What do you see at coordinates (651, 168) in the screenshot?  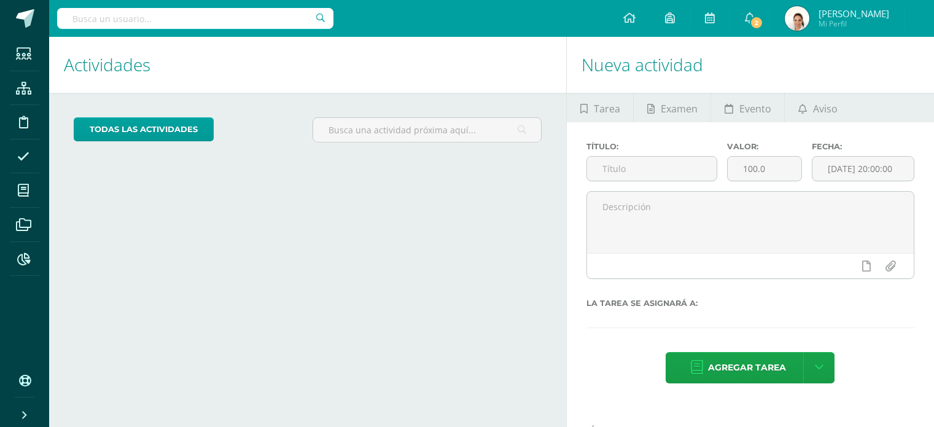 I see `input: Título` at bounding box center [651, 168].